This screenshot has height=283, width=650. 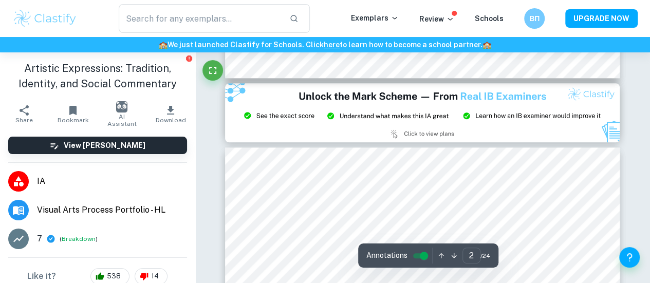 I want to click on img: Clastify logo, so click(x=45, y=18).